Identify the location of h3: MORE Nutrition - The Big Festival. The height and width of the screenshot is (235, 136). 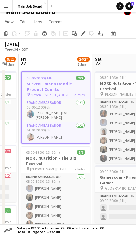
(56, 160).